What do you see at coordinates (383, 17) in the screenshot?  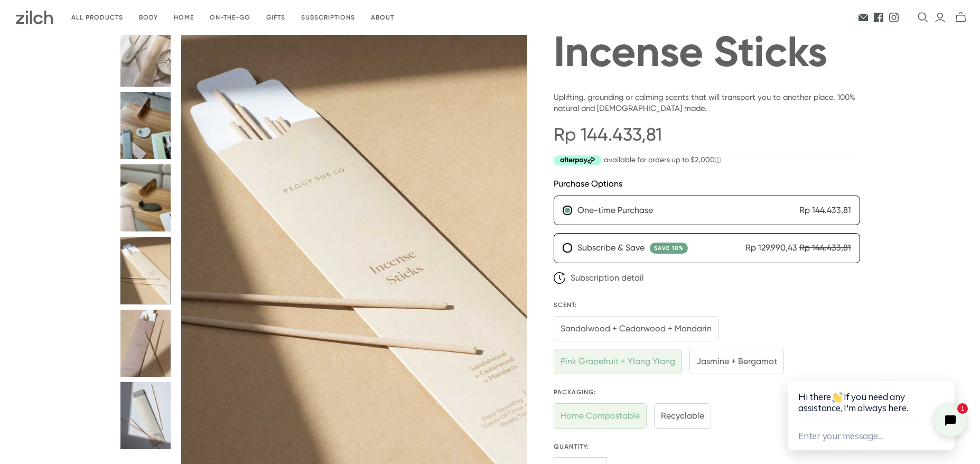 I see `a: About` at bounding box center [383, 17].